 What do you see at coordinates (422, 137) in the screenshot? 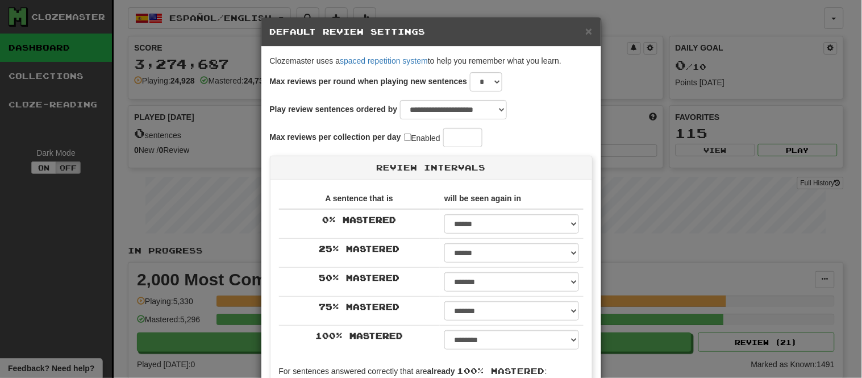
I see `label: Enabled` at bounding box center [422, 137].